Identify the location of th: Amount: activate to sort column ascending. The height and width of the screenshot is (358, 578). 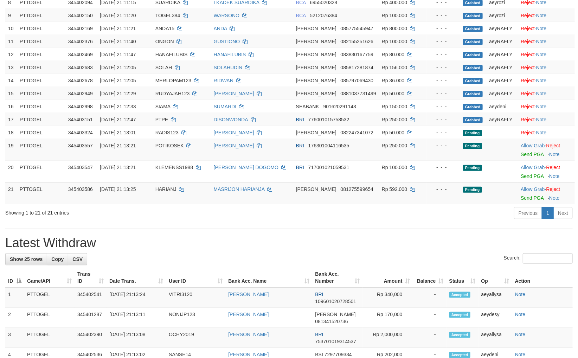
(387, 277).